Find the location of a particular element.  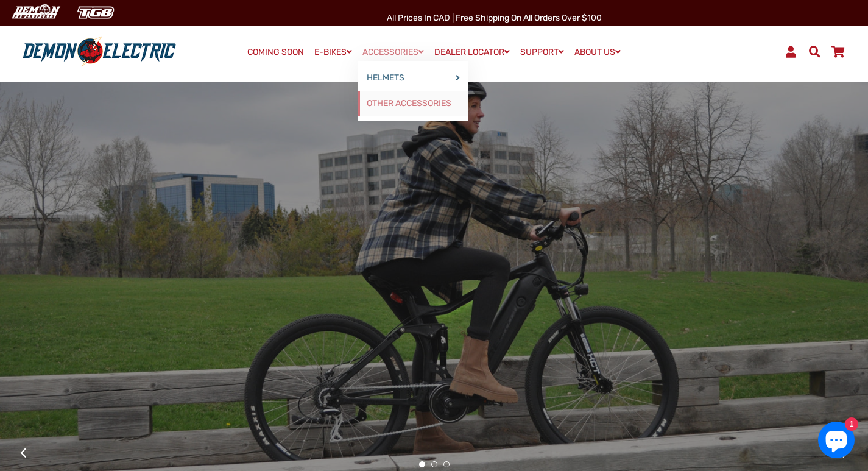

a: SUPPORT is located at coordinates (542, 52).